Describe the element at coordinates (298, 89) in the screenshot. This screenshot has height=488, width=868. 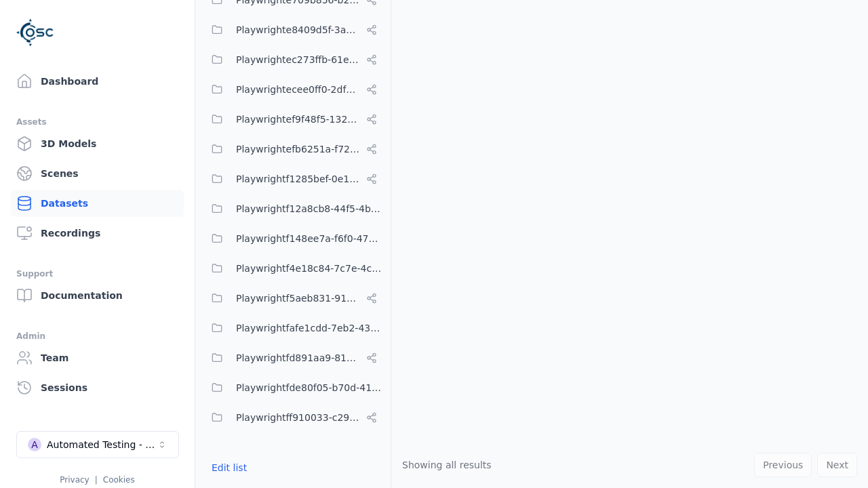
I see `span: Playwrightecee0ff0-2df5-41ca-bc9d-ef70750fb77f` at that location.